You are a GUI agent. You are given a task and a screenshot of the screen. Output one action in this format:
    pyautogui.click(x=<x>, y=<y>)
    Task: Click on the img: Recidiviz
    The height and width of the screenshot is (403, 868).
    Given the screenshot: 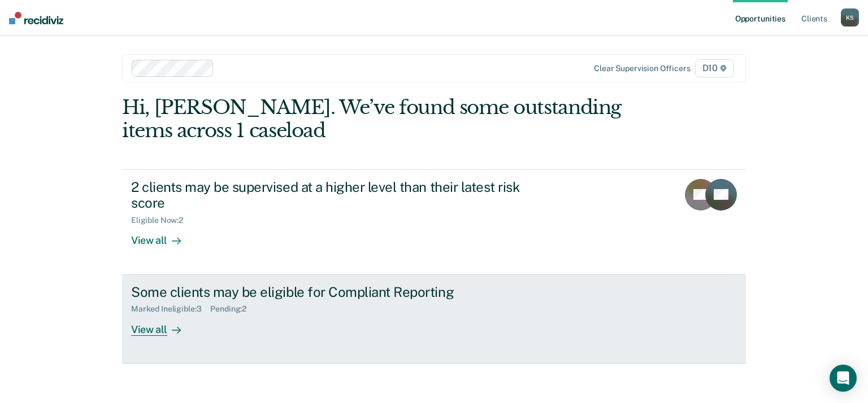 What is the action you would take?
    pyautogui.click(x=36, y=18)
    